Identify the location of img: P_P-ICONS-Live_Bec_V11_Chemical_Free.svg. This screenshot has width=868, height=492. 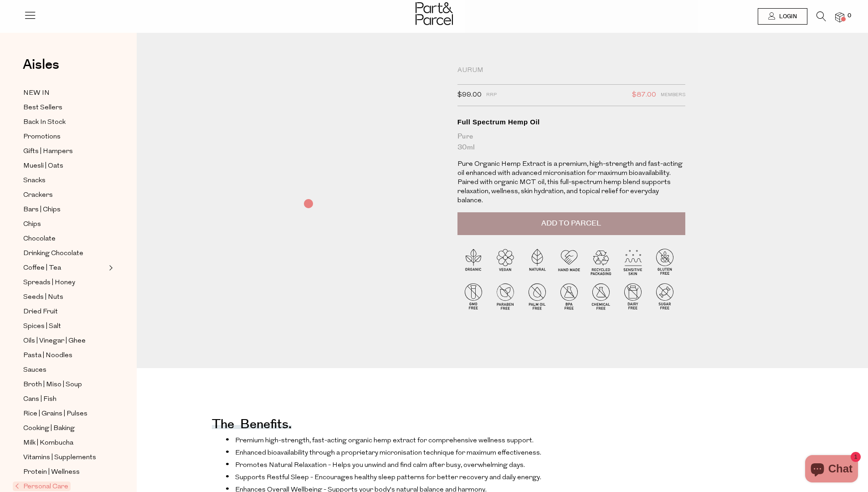
(601, 296).